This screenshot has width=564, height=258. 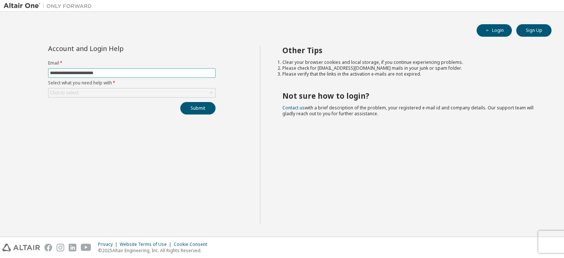 I want to click on img: instagram.svg, so click(x=60, y=247).